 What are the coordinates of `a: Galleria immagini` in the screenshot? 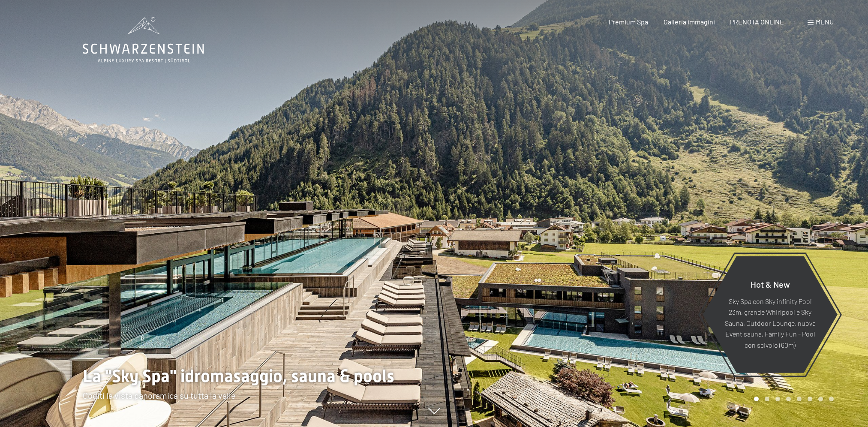 It's located at (690, 21).